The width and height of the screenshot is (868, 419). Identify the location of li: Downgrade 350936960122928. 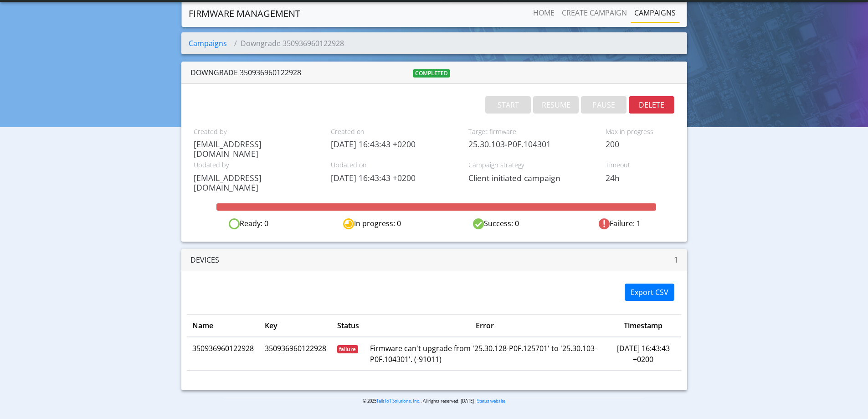
(285, 43).